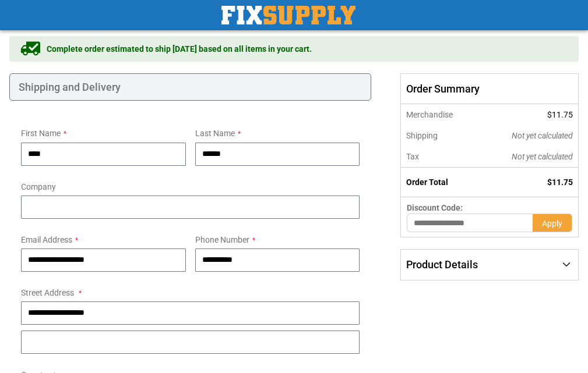  What do you see at coordinates (490, 89) in the screenshot?
I see `span: Order Summary` at bounding box center [490, 89].